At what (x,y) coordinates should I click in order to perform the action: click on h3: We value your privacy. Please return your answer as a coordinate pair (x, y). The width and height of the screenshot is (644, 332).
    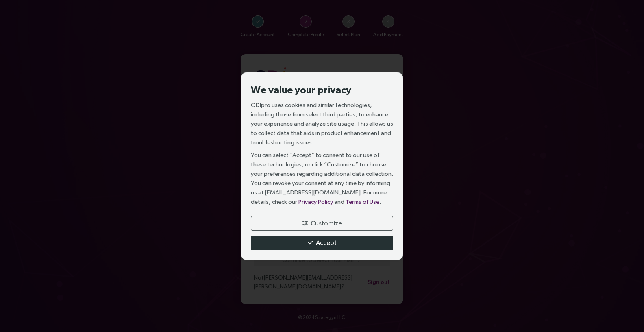
    Looking at the image, I should click on (322, 90).